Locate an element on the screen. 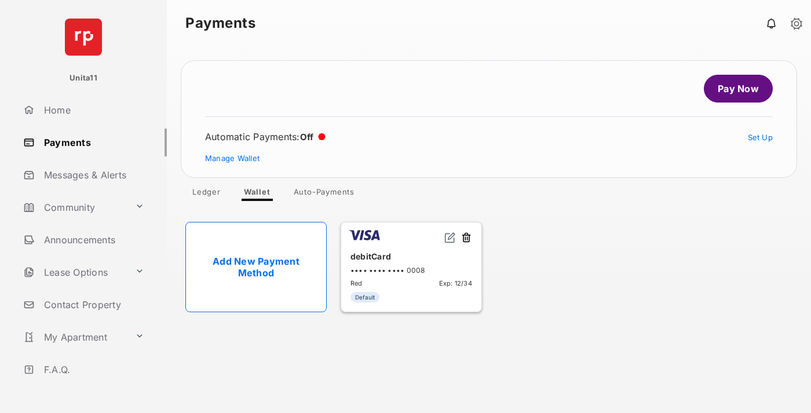  img: svg+xml;base64,PHN2ZyB2aWV3Qm94PSIwIDAgMjQgMjQiIHdpZHRoPSIxNiIgaGVpZ2h0PSIxNiIgZmlsbD0ibm9uZSIgeG... is located at coordinates (450, 237).